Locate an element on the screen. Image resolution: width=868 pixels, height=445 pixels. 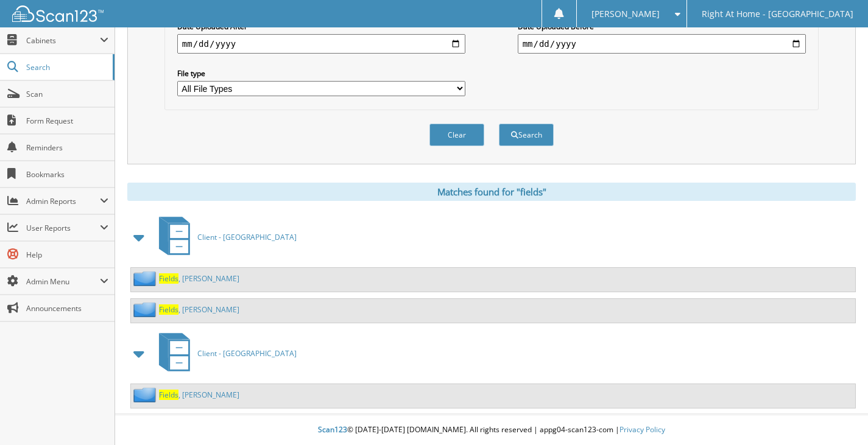
img: scan123-logo-white.svg is located at coordinates (58, 13).